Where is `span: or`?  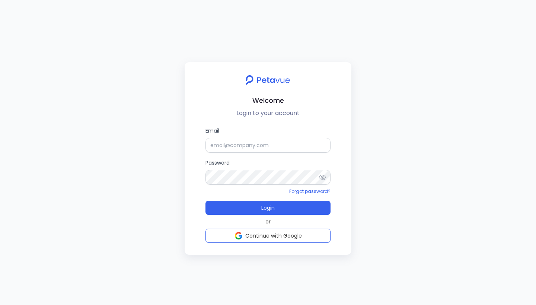 span: or is located at coordinates (268, 222).